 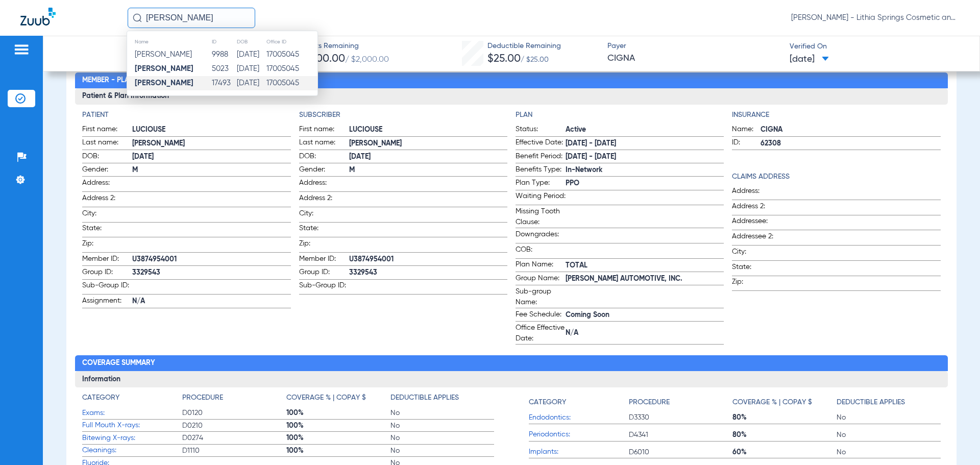 What do you see at coordinates (620, 115) in the screenshot?
I see `h4: Plan` at bounding box center [620, 115].